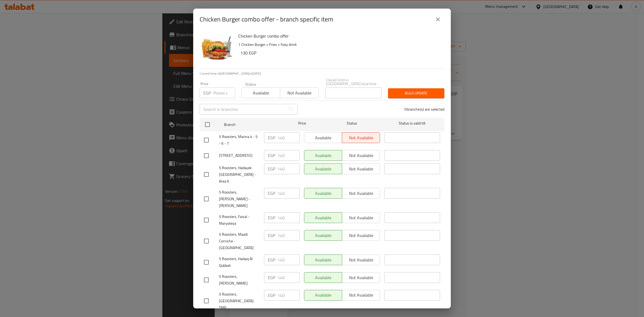 This screenshot has width=644, height=317. What do you see at coordinates (339, 44) in the screenshot?
I see `p: 1 Chicken Burger + Fries + fizzy drink` at bounding box center [339, 44].